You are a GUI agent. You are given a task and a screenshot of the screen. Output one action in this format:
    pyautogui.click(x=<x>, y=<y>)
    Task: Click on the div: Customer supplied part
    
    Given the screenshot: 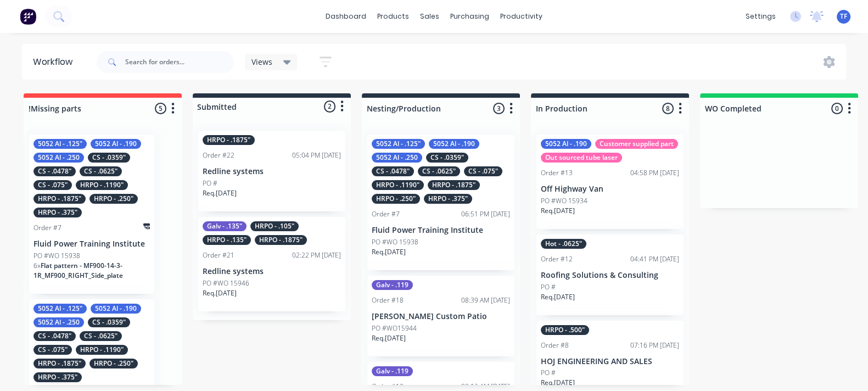 What is the action you would take?
    pyautogui.click(x=636, y=144)
    